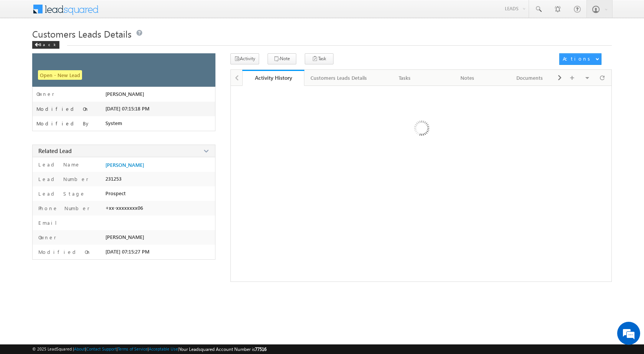 The height and width of the screenshot is (354, 644). What do you see at coordinates (101, 349) in the screenshot?
I see `a: Contact Support` at bounding box center [101, 349].